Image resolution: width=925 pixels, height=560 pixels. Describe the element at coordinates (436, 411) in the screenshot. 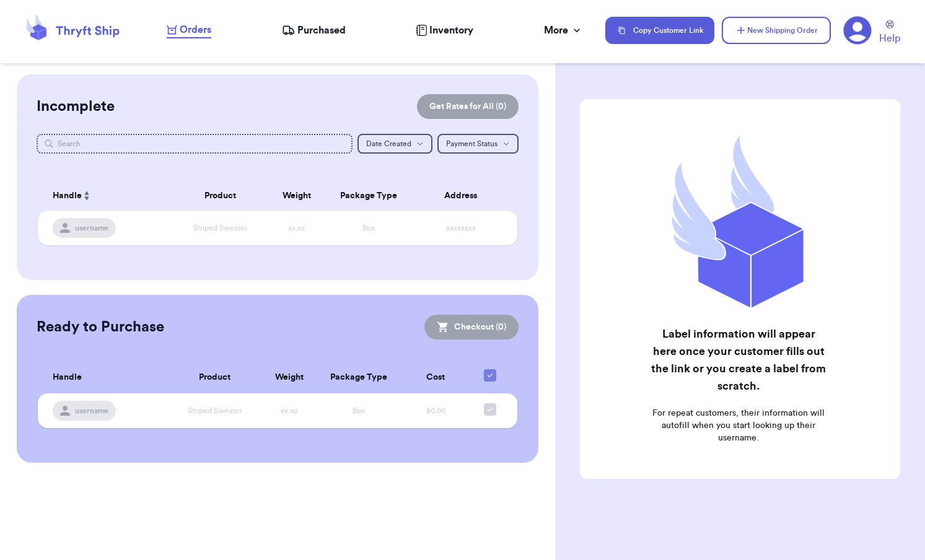

I see `span: $0.00` at that location.